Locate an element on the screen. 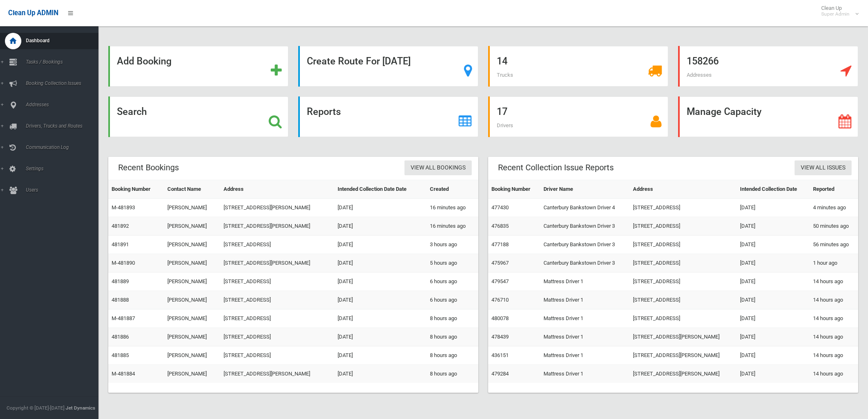 The image size is (868, 419). td: 1 hour ago is located at coordinates (835, 263).